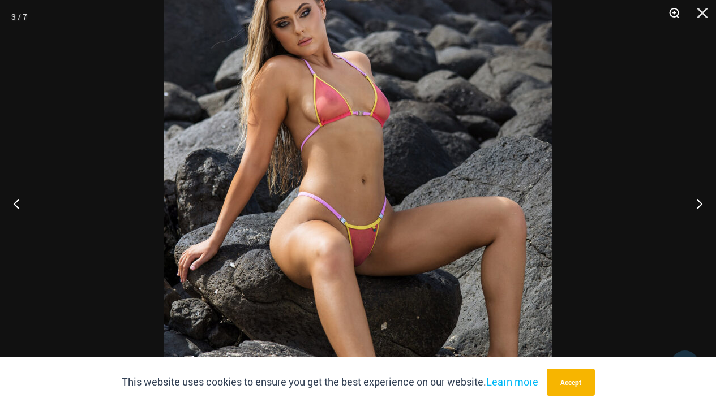  Describe the element at coordinates (330, 382) in the screenshot. I see `p: This website uses cookies to ensure you get the best experience on our website.` at that location.